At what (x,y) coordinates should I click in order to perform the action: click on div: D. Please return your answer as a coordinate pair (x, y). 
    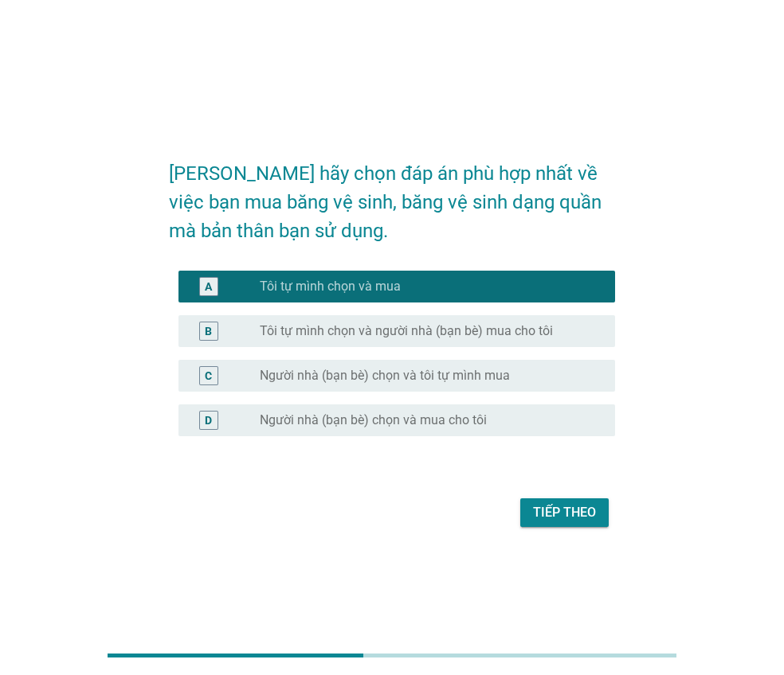
    Looking at the image, I should click on (208, 420).